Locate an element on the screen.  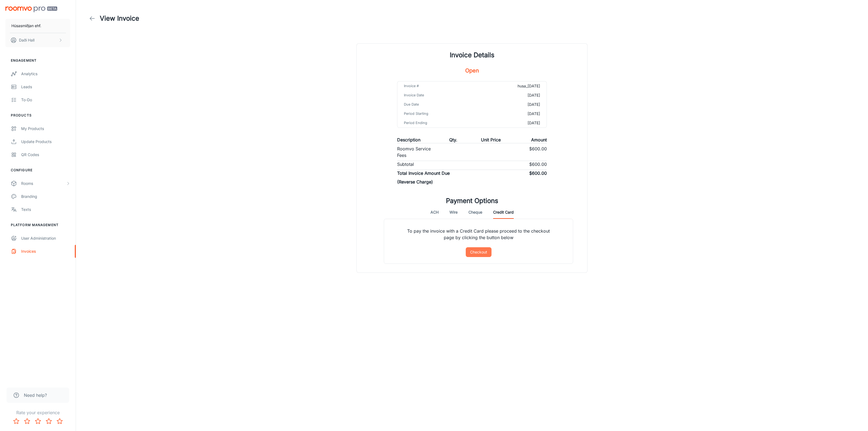
p: Subtotal is located at coordinates (406, 164).